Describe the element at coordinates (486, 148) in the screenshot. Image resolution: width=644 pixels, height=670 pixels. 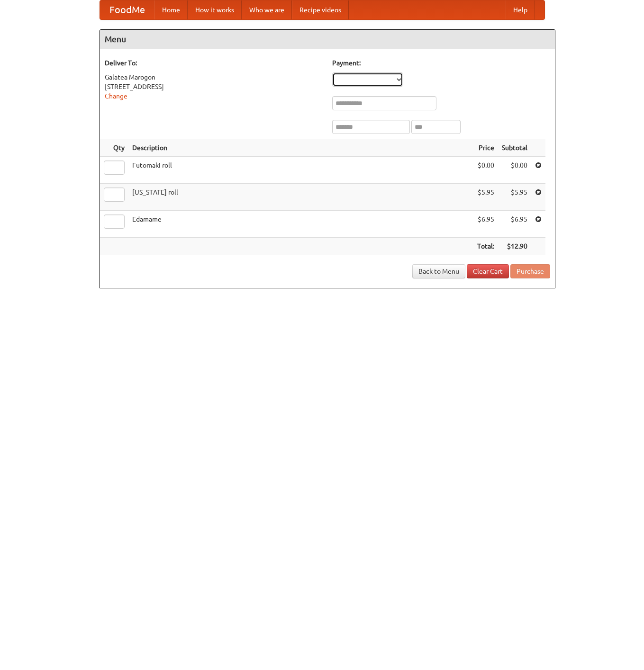
I see `th: Price` at that location.